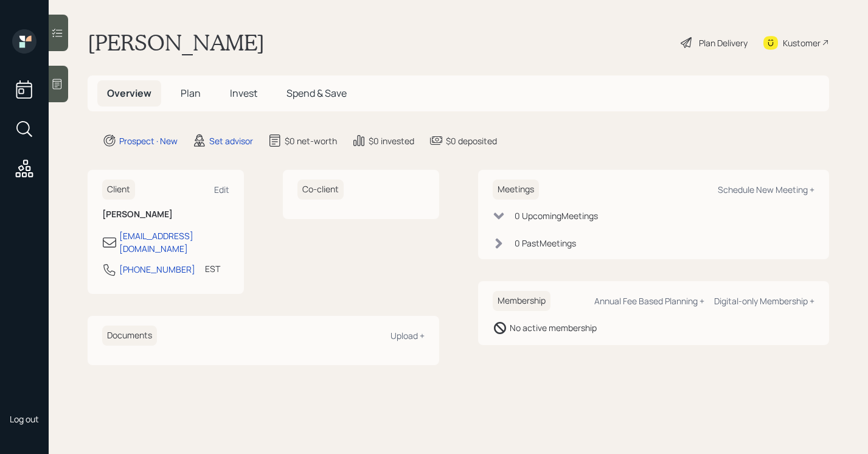  Describe the element at coordinates (212, 268) in the screenshot. I see `div: EST` at that location.